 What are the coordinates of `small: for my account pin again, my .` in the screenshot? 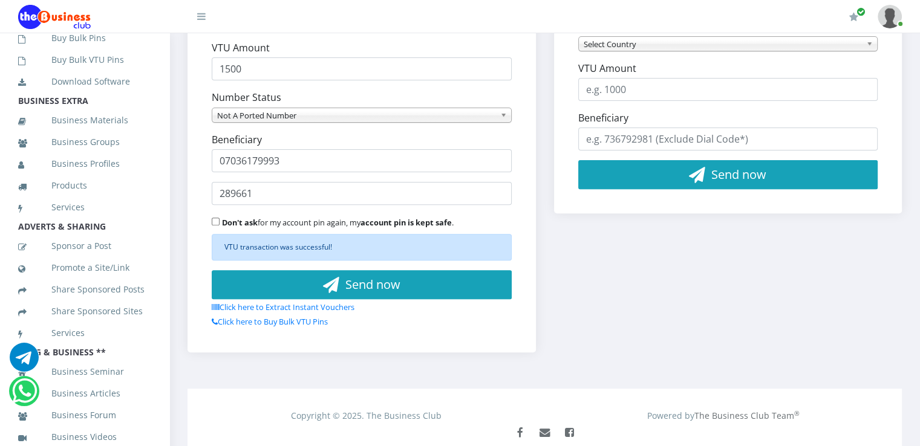 It's located at (338, 223).